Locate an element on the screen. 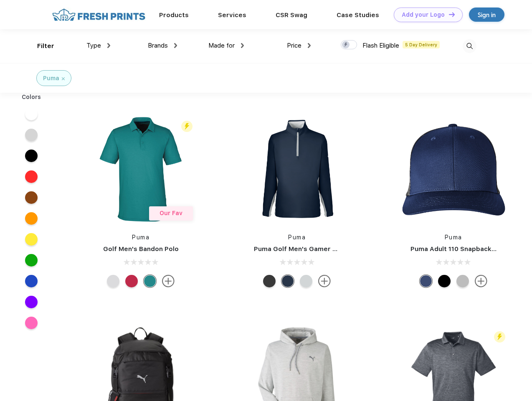 Image resolution: width=532 pixels, height=401 pixels. div: Colors is located at coordinates (31, 97).